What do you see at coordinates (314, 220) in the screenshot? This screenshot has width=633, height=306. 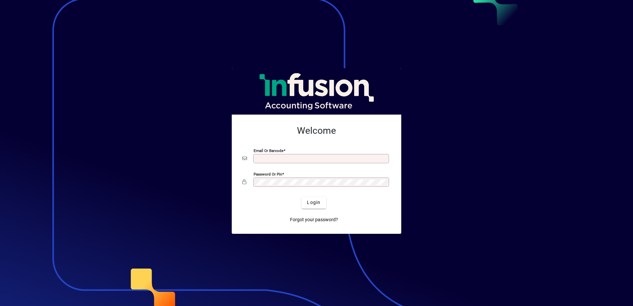 I see `span: Forgot your password?` at bounding box center [314, 220].